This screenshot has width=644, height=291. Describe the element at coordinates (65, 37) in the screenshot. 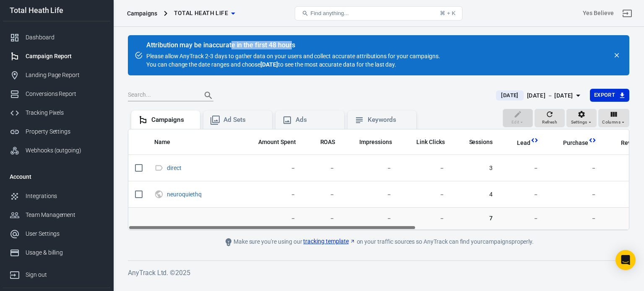

I see `div: Dashboard` at that location.